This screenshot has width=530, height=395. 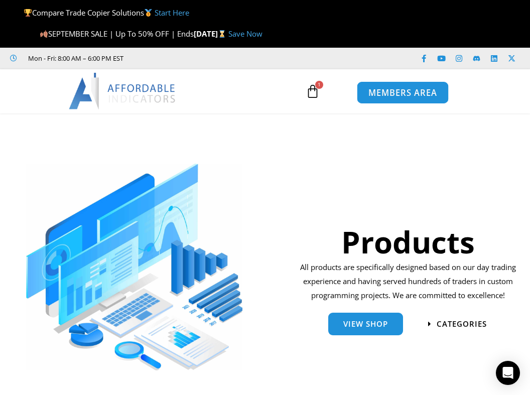 What do you see at coordinates (74, 58) in the screenshot?
I see `span: Mon - Fri: 8:00 AM – 6:00 PM EST` at bounding box center [74, 58].